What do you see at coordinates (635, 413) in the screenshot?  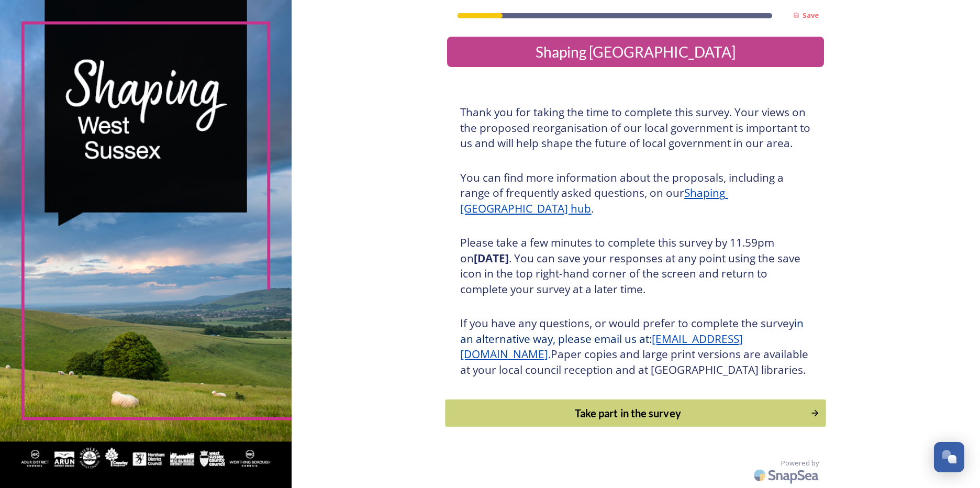 I see `button: Continue` at bounding box center [635, 413].